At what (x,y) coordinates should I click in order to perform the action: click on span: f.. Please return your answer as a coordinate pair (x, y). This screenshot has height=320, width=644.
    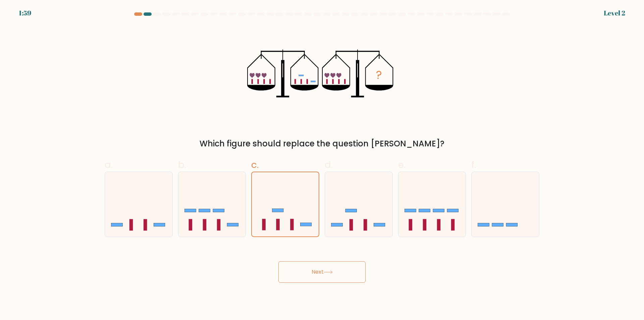
    Looking at the image, I should click on (474, 165).